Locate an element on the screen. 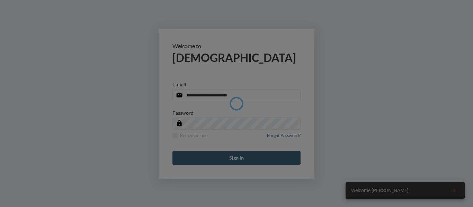  p: Password is located at coordinates (183, 113).